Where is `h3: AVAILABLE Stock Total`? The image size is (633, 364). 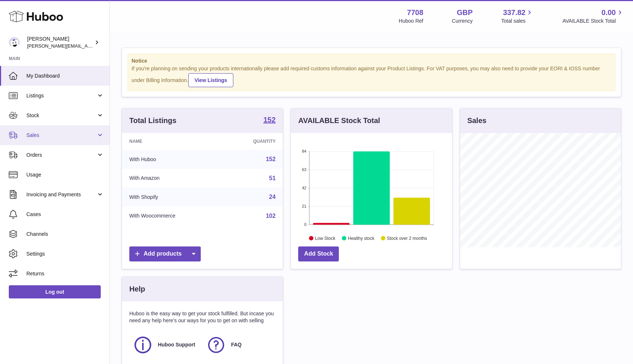
h3: AVAILABLE Stock Total is located at coordinates (339, 121).